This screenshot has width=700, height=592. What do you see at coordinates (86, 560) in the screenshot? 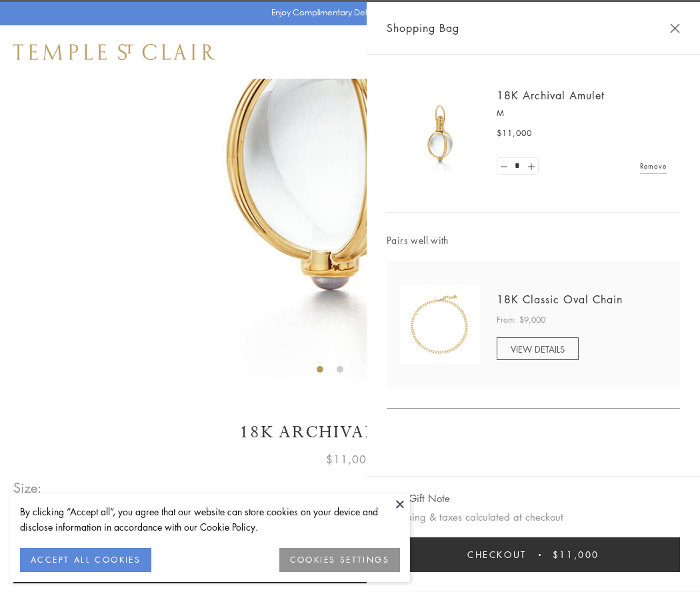
I see `button: ACCEPT ALL COOKIES` at bounding box center [86, 560].